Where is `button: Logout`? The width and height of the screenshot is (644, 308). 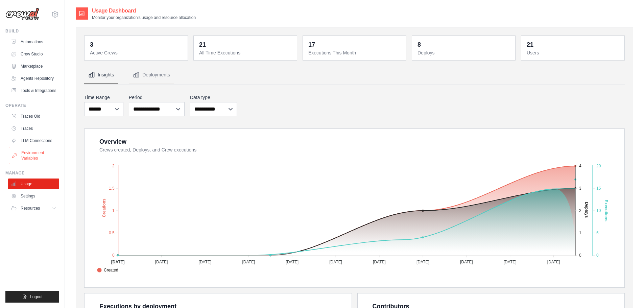 button: Logout is located at coordinates (32, 297).